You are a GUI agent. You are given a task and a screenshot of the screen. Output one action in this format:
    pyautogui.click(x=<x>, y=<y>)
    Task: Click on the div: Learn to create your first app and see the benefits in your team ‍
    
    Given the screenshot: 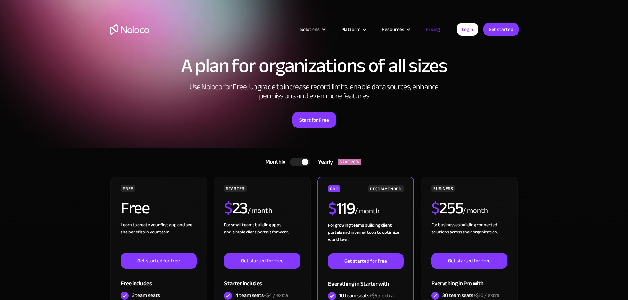 What is the action you would take?
    pyautogui.click(x=158, y=237)
    